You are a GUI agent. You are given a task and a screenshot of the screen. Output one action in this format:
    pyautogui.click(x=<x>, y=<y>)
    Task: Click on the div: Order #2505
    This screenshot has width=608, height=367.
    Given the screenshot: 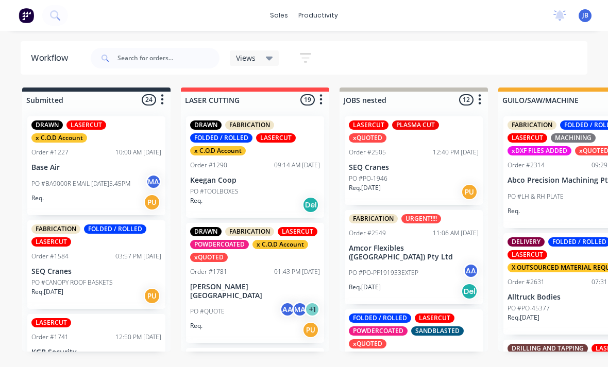 What is the action you would take?
    pyautogui.click(x=367, y=153)
    